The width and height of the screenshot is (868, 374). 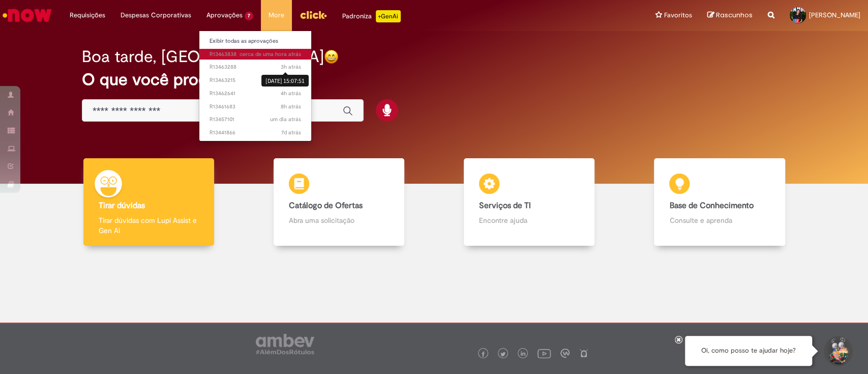 I want to click on span: More, so click(x=276, y=16).